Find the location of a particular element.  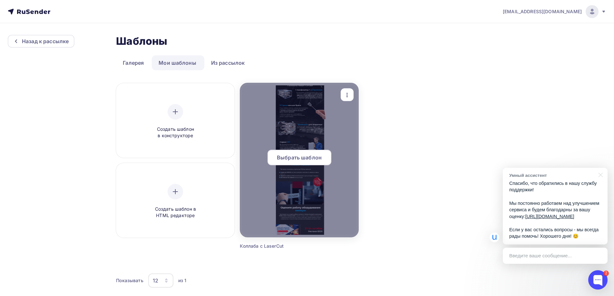

button: 12 is located at coordinates (161, 281).